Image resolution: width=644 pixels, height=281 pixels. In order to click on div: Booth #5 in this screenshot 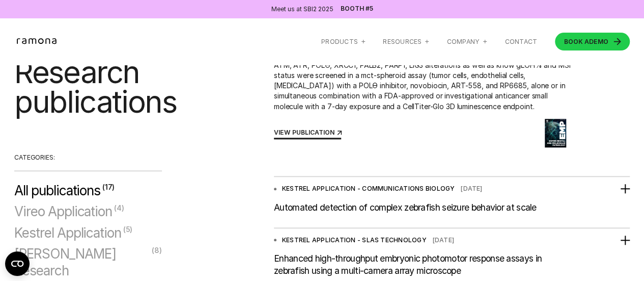, I will do `click(357, 9)`.